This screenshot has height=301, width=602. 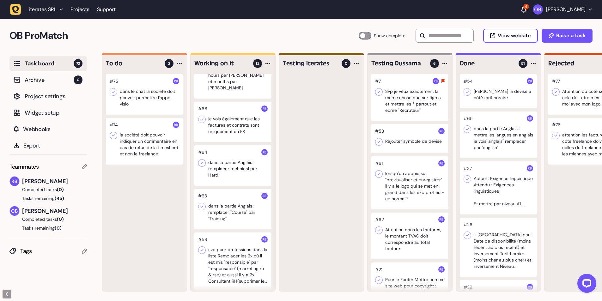 What do you see at coordinates (48, 228) in the screenshot?
I see `button: Tasks remaining(0)` at bounding box center [48, 228].